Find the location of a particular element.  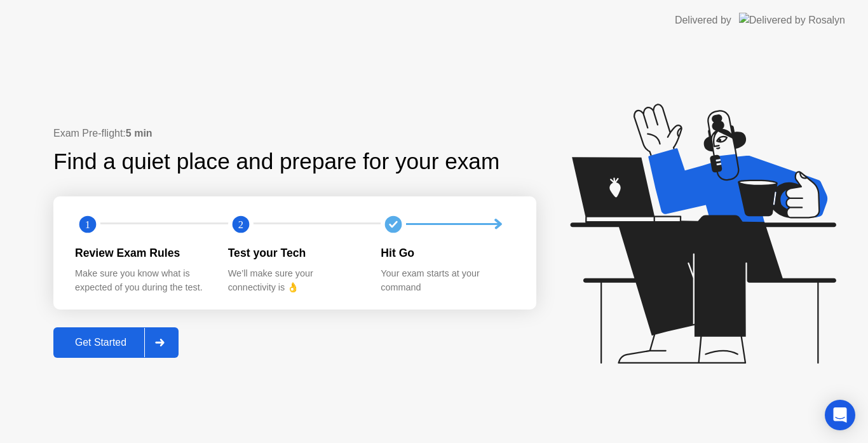

div: Your exam starts at your command is located at coordinates (447, 280).